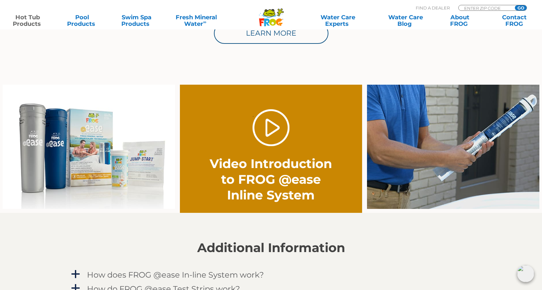 This screenshot has width=542, height=290. I want to click on input: GO, so click(520, 8).